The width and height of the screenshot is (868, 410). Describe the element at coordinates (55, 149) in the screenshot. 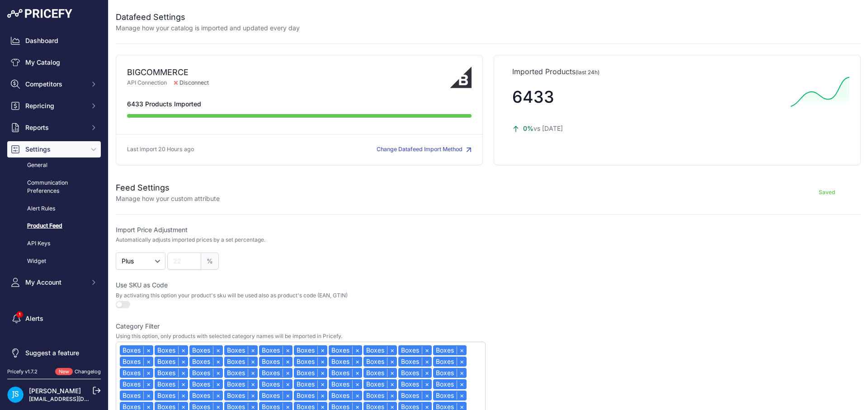

I see `span: Settings` at that location.